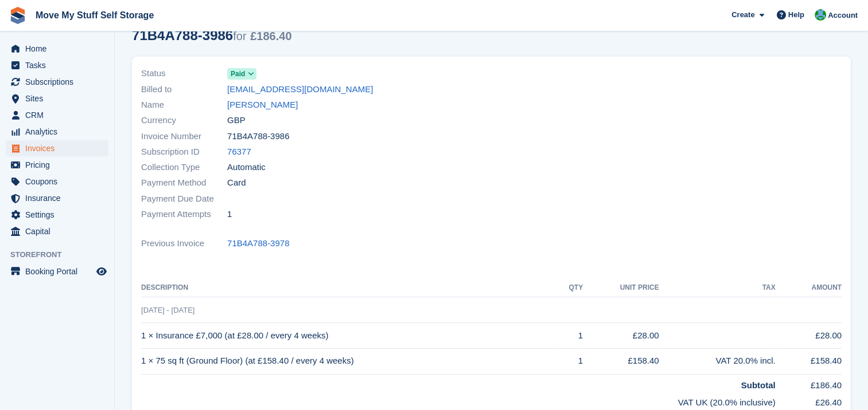  I want to click on a: Move My Stuff Self Storage, so click(95, 15).